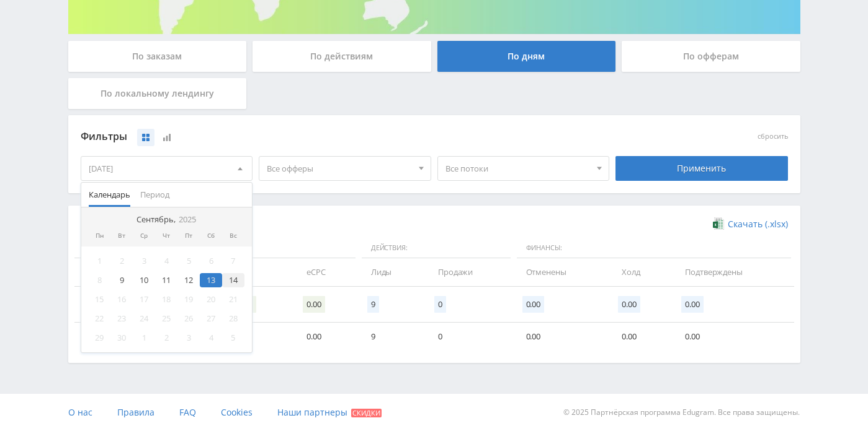 Image resolution: width=868 pixels, height=431 pixels. Describe the element at coordinates (518, 168) in the screenshot. I see `span: Все потоки` at that location.